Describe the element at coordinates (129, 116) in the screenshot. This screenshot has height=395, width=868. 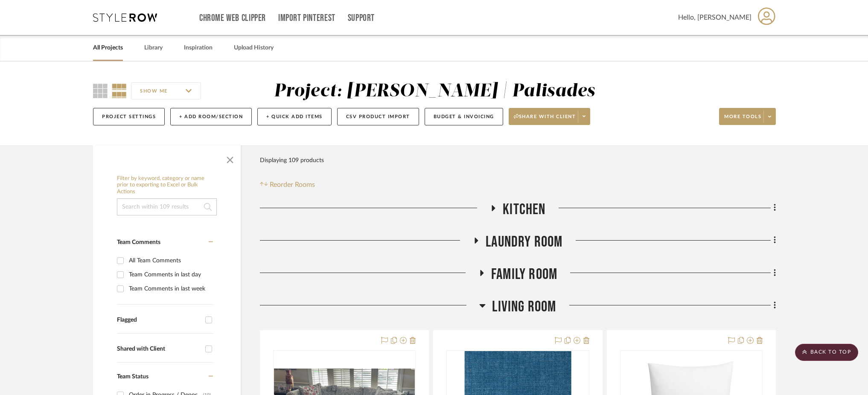
I see `button: Project Settings` at that location.